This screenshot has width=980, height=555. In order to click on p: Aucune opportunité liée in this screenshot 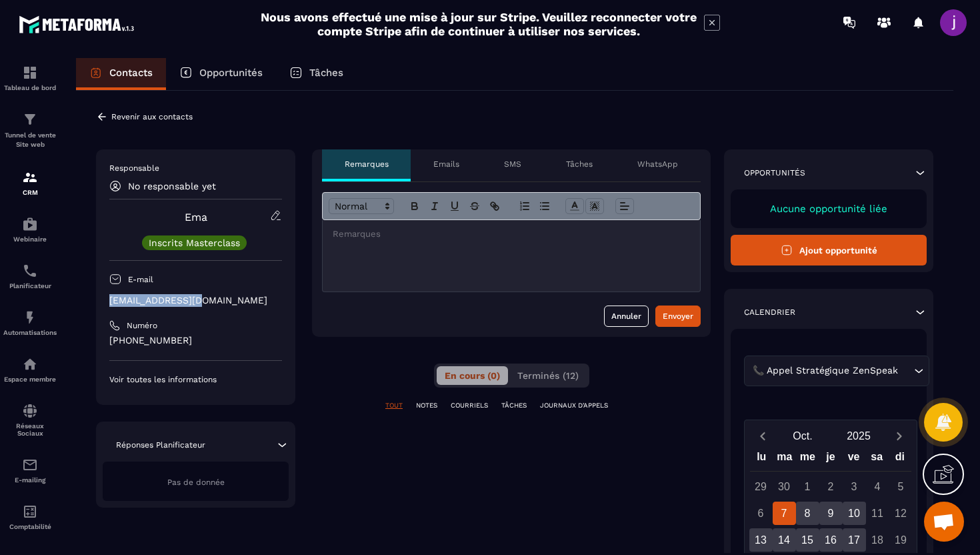, I will do `click(829, 208)`.